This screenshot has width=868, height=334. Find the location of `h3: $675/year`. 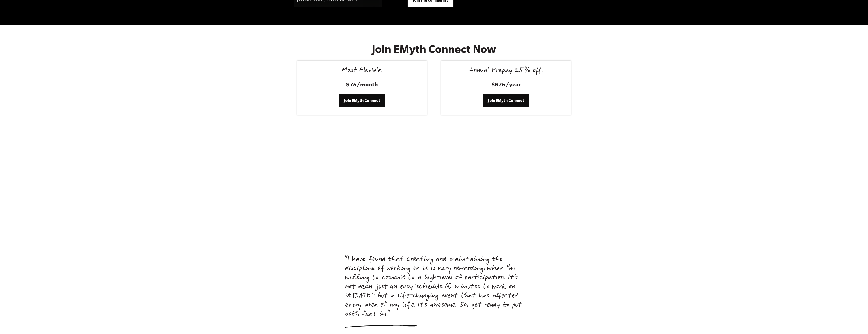

h3: $675/year is located at coordinates (506, 84).